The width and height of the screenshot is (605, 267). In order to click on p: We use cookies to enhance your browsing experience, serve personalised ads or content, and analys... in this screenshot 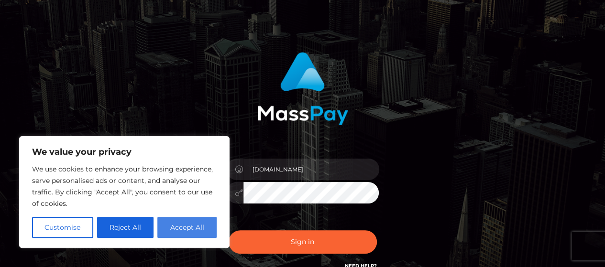, I will do `click(124, 187)`.